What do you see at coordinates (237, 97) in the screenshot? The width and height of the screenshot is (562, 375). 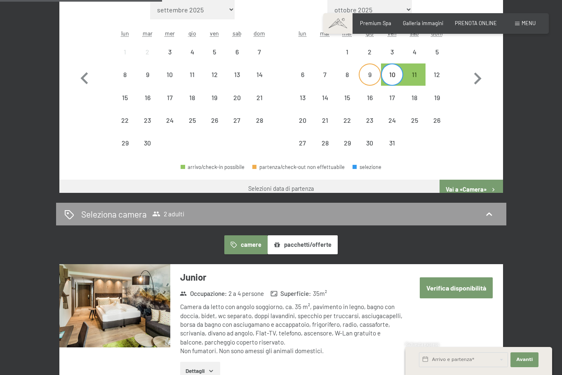 I see `div: Sat Sep 20 2025` at bounding box center [237, 97].